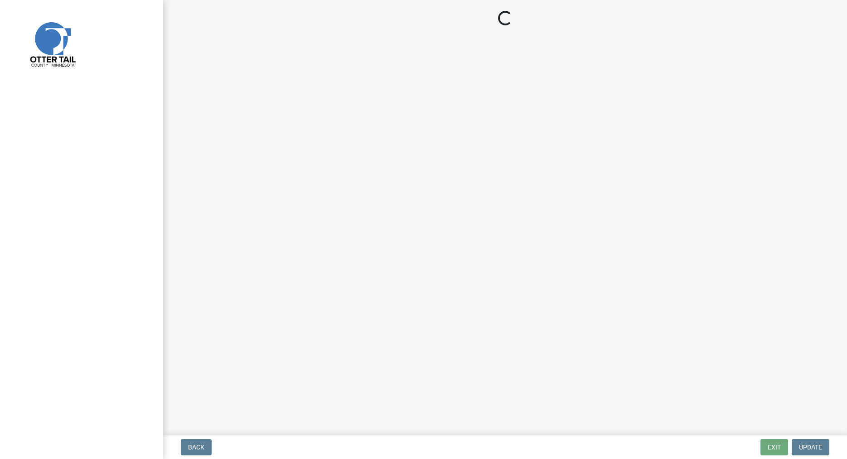  Describe the element at coordinates (810, 447) in the screenshot. I see `span: Update` at that location.